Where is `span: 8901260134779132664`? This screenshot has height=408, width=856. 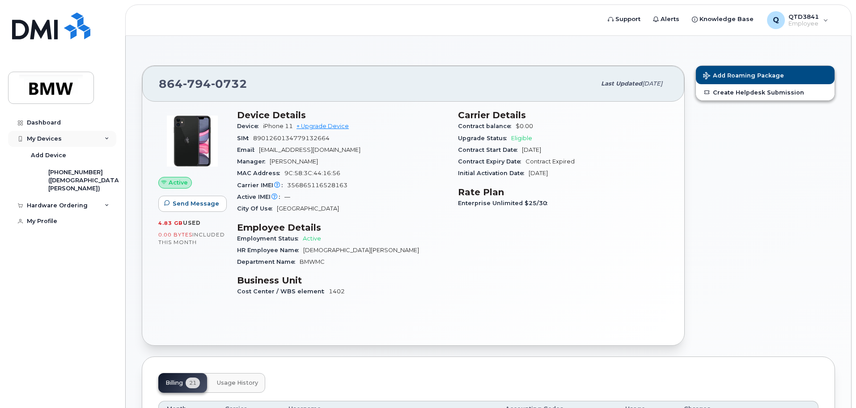
span: 8901260134779132664 is located at coordinates (291, 138).